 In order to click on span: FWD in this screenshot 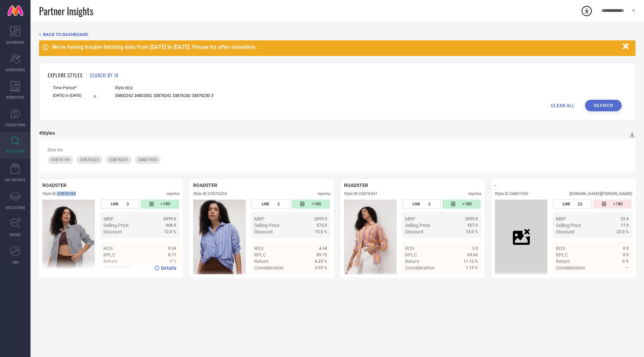, I will do `click(15, 262)`.